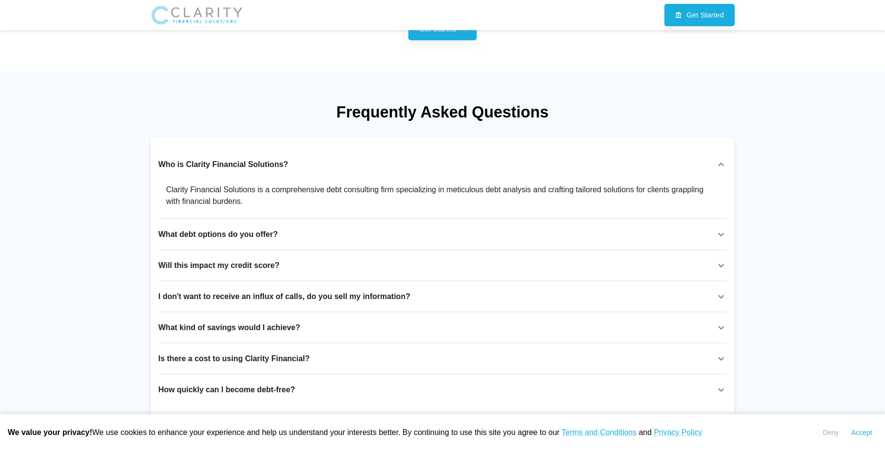 The height and width of the screenshot is (451, 885). Describe the element at coordinates (234, 359) in the screenshot. I see `p: Is there a cost to using Clarity Financial?` at that location.